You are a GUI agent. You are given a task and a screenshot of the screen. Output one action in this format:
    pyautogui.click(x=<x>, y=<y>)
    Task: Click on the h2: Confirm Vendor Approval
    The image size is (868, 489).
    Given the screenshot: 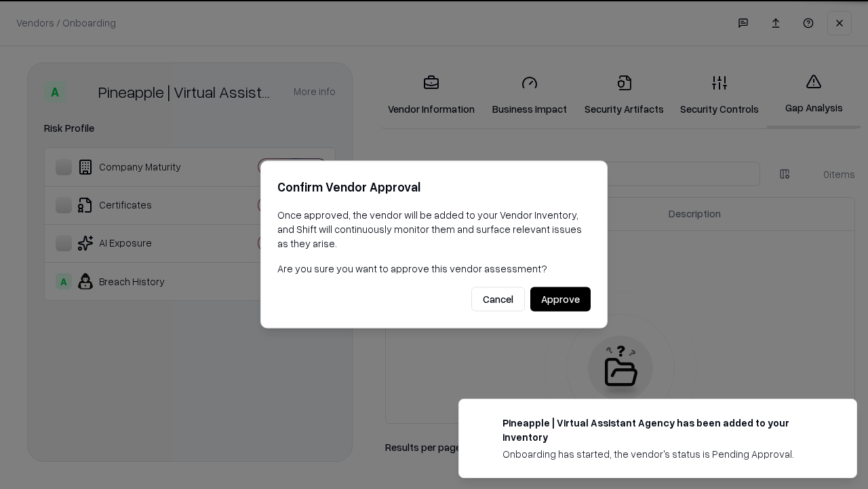 What is the action you would take?
    pyautogui.click(x=434, y=187)
    